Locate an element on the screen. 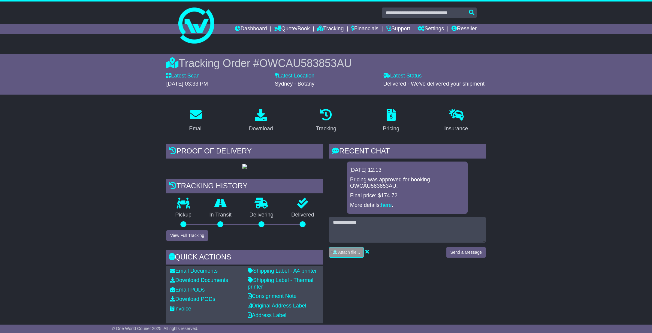 This screenshot has height=333, width=652. a: Pricing is located at coordinates (391, 121).